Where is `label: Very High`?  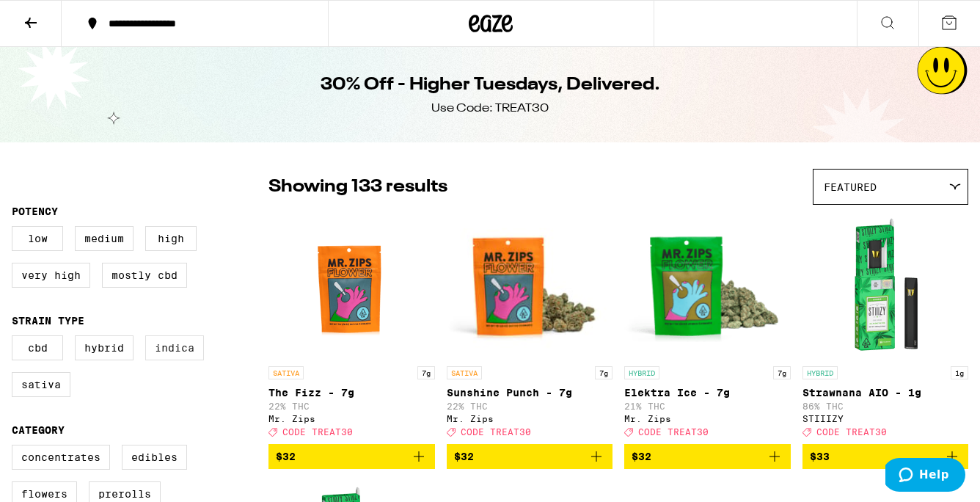 label: Very High is located at coordinates (51, 275).